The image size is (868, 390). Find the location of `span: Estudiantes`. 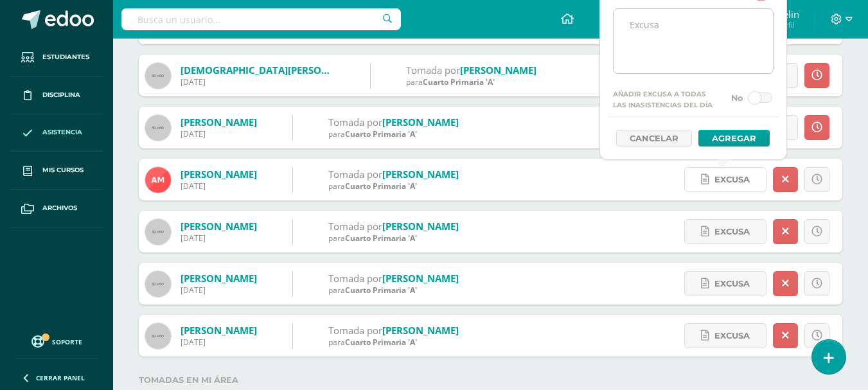

span: Estudiantes is located at coordinates (65, 57).